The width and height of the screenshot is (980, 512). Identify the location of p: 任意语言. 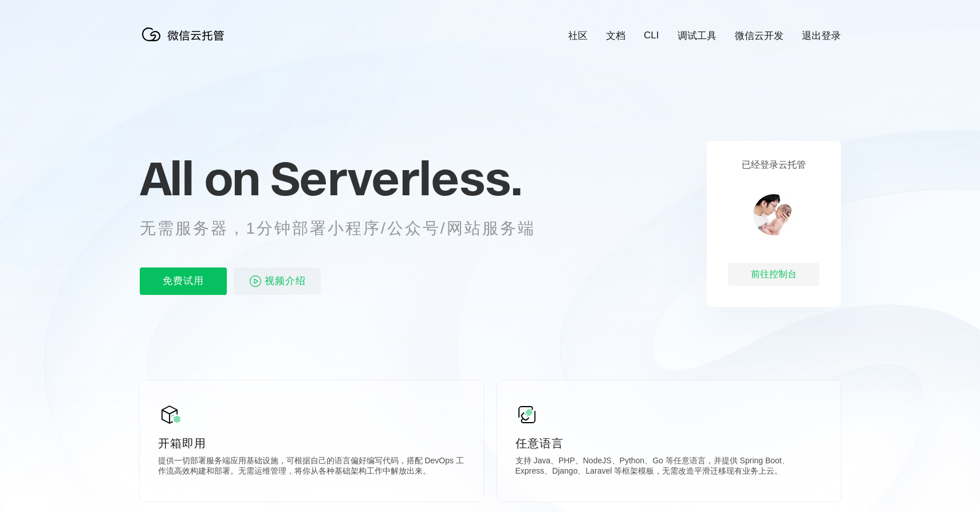
(669, 443).